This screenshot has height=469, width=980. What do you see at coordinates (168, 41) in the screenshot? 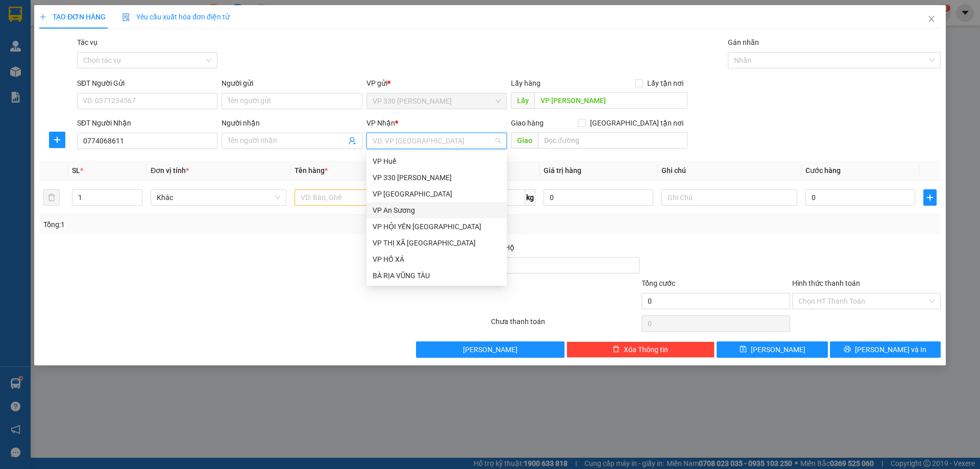
I see `div: 0902479357` at bounding box center [168, 41].